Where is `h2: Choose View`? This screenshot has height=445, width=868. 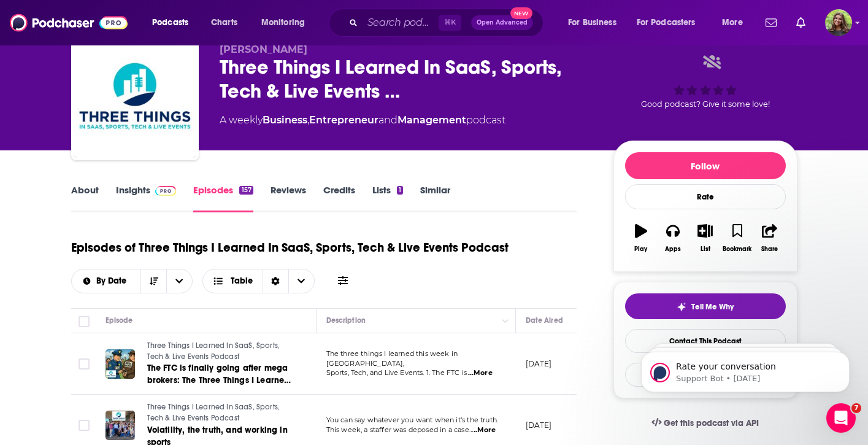
h2: Choose View is located at coordinates (259, 281).